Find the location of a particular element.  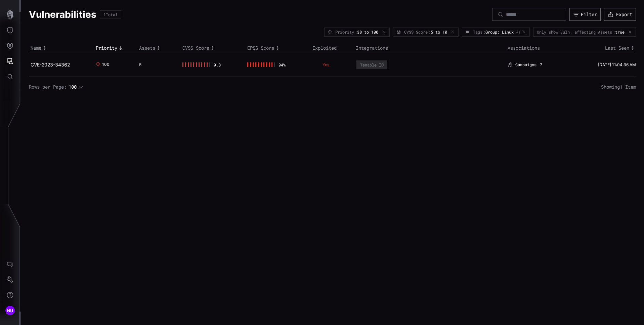

button: NU is located at coordinates (10, 311).